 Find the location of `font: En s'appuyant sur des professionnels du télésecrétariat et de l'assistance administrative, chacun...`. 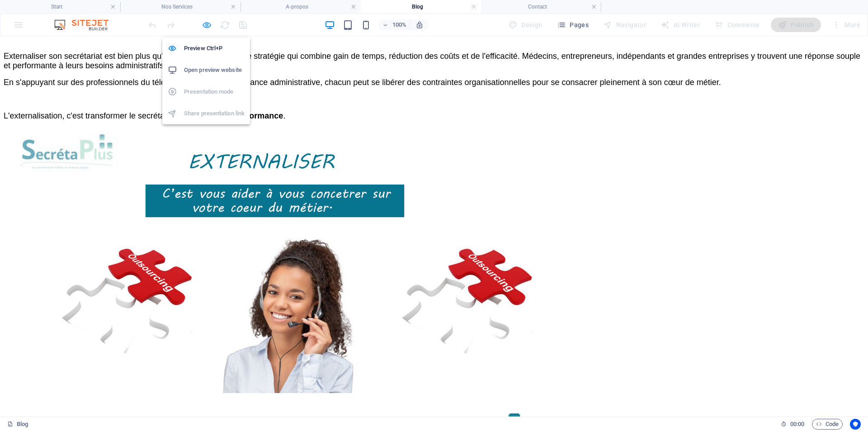

font: En s'appuyant sur des professionnels du télésecrétariat et de l'assistance administrative, chacun... is located at coordinates (362, 46).